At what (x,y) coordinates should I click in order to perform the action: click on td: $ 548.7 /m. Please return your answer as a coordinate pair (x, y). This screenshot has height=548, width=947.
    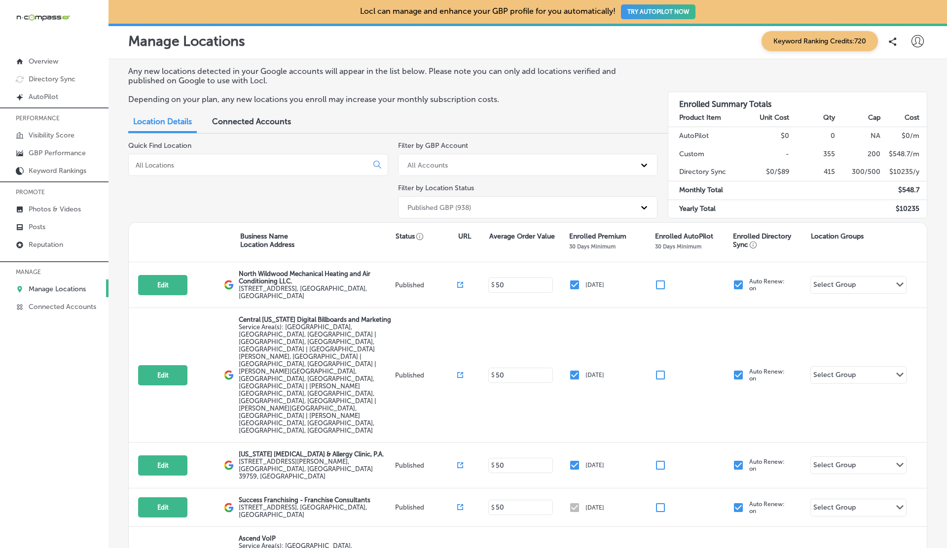
    Looking at the image, I should click on (903, 154).